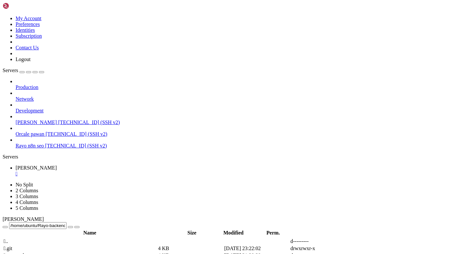  Describe the element at coordinates (30, 145) in the screenshot. I see `span: Rayo n8n seo` at that location.